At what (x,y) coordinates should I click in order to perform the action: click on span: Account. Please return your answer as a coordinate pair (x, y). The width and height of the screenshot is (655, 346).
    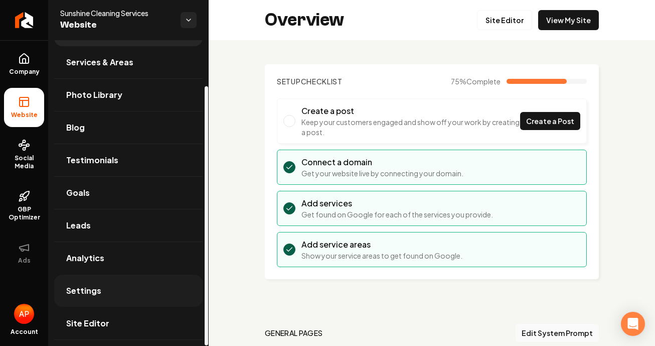
    Looking at the image, I should click on (24, 332).